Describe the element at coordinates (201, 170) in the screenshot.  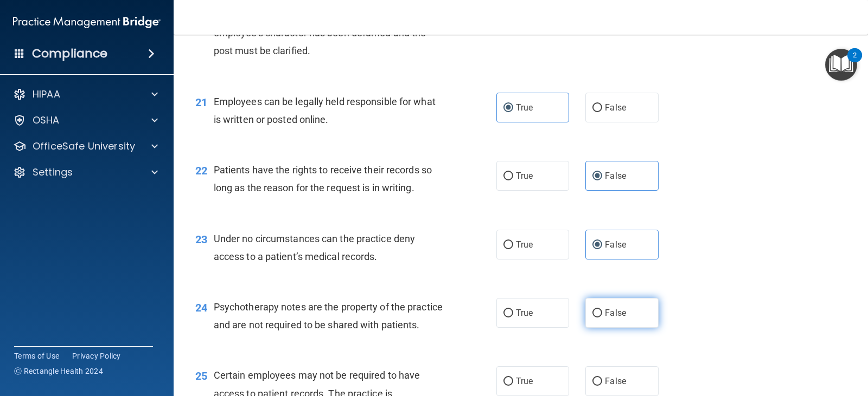
I see `span: 22` at that location.